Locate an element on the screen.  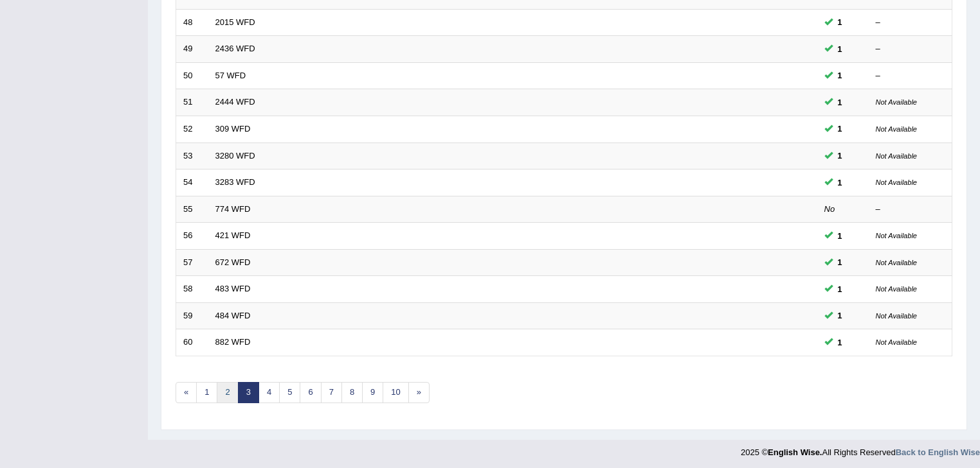
em: No is located at coordinates (829, 209).